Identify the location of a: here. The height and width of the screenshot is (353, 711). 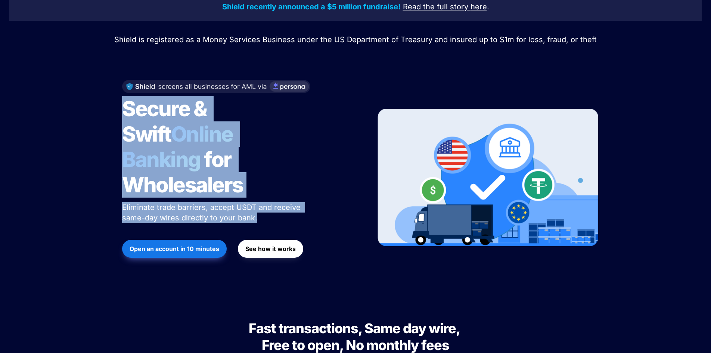
(479, 7).